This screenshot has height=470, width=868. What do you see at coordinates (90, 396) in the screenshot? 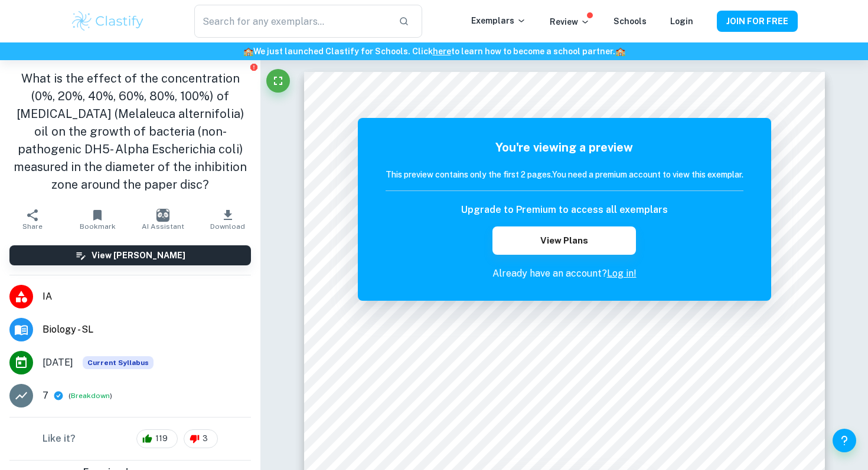
I see `button: Breakdown` at bounding box center [90, 396].